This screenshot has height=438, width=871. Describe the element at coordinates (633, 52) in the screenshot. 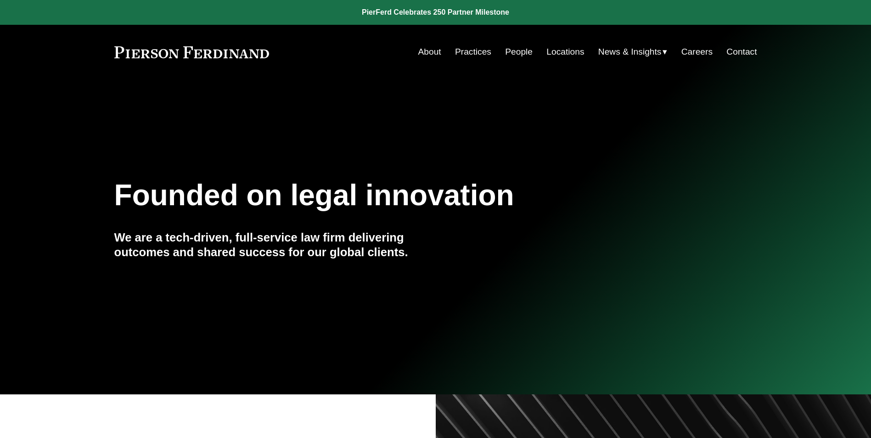

I see `a: folder dropdown` at that location.